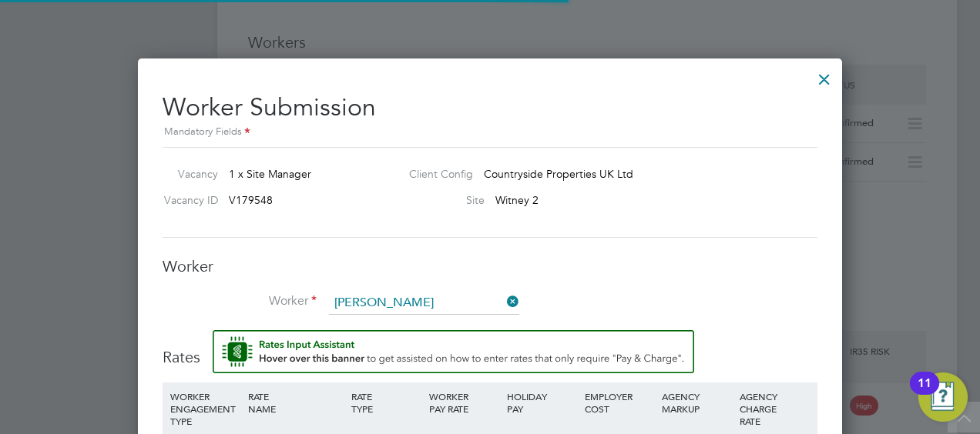 The width and height of the screenshot is (980, 434). I want to click on h3: Rates, so click(490, 349).